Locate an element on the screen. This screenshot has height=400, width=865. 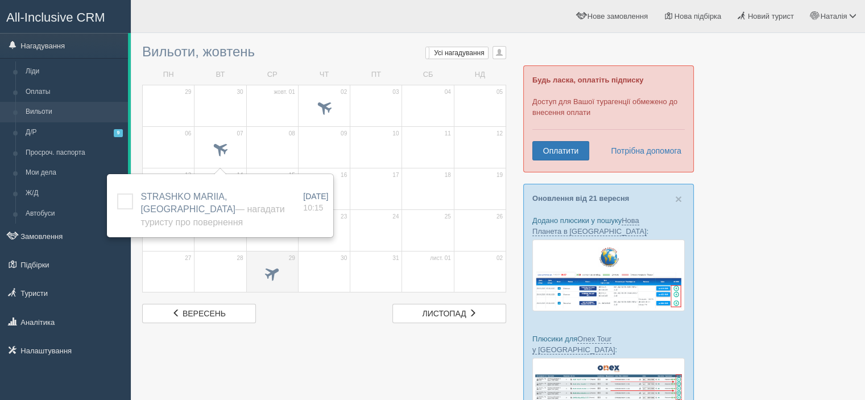
img: new-planet-%D0%BF%D1%96%D0%B4%D0%B1%D1%96%D1%80%D0%BA%D0%B0-%D1%81%D1%80%D0%BC-%D0%B4%D0%BB%D1%8F... is located at coordinates (608, 275).